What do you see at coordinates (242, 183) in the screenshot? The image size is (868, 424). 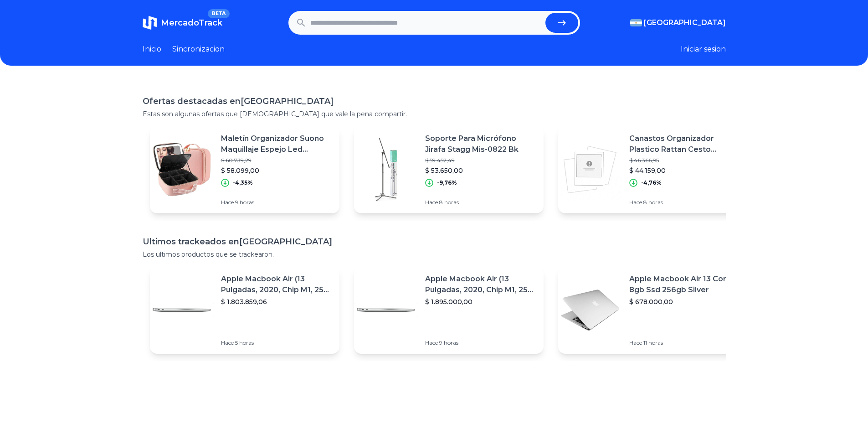 I see `p: -4,35%` at bounding box center [242, 183].